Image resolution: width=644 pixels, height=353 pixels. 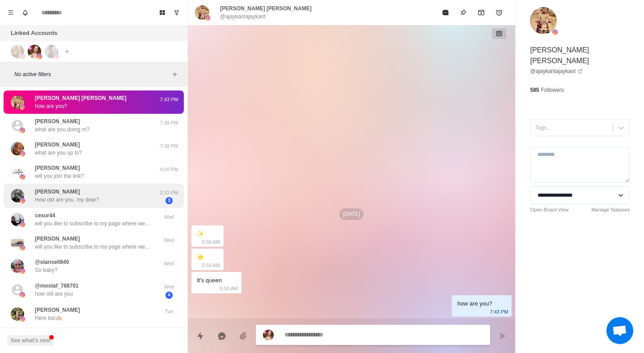 What do you see at coordinates (11, 12) in the screenshot?
I see `button: Menu` at bounding box center [11, 12].